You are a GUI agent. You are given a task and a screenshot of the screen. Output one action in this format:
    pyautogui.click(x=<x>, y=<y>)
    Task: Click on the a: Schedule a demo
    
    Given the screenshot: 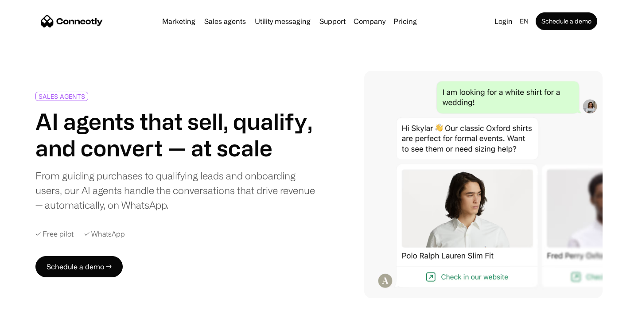 What is the action you would take?
    pyautogui.click(x=566, y=21)
    